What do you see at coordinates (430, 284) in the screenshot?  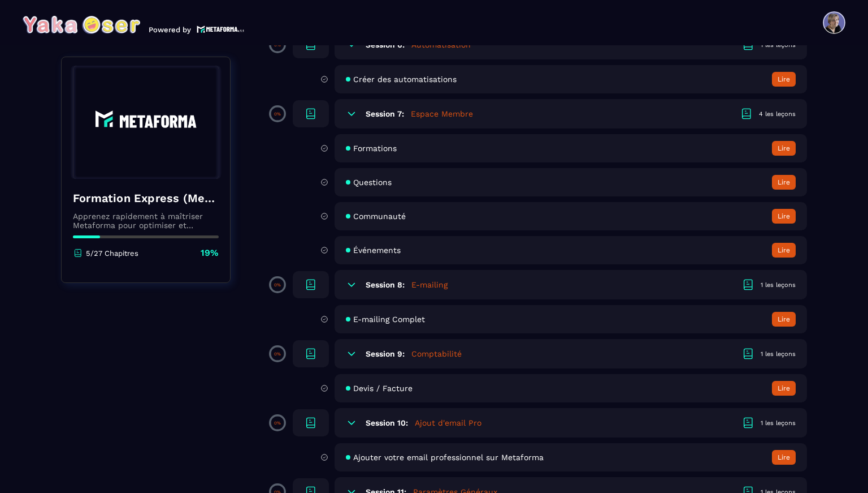 I see `h5: E-mailing` at bounding box center [430, 284].